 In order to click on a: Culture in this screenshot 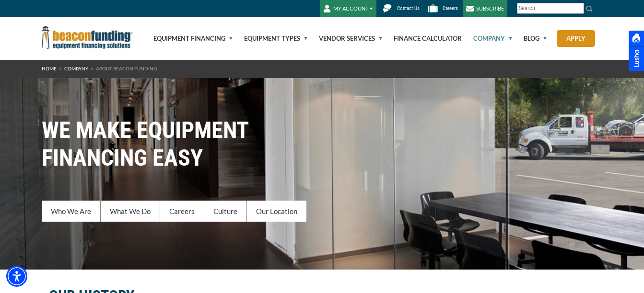, I will do `click(225, 211)`.